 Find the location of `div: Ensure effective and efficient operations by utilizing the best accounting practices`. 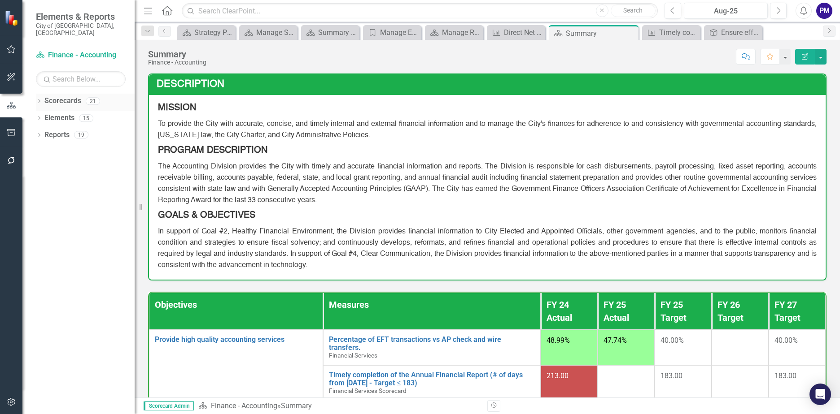

div: Ensure effective and efficient operations by utilizing the best accounting practices is located at coordinates (740, 32).